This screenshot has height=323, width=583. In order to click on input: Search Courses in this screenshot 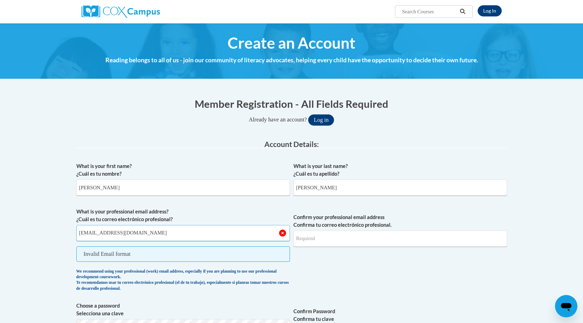, I will do `click(430, 12)`.